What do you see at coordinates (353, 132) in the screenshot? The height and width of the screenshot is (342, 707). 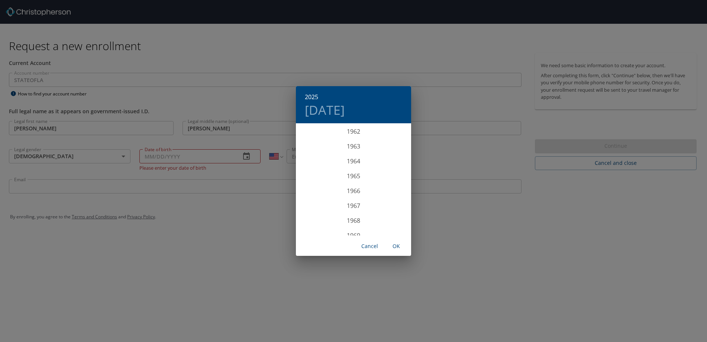 I see `div: 1962` at bounding box center [353, 132].